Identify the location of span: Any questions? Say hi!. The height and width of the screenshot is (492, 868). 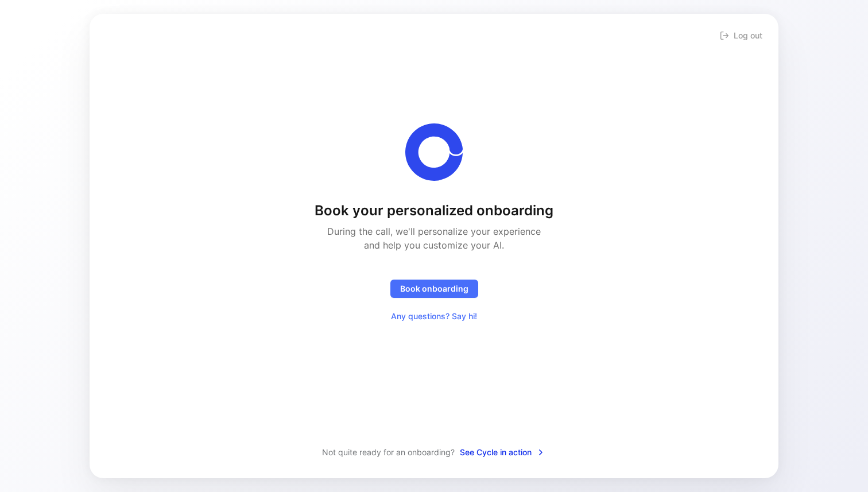
(434, 316).